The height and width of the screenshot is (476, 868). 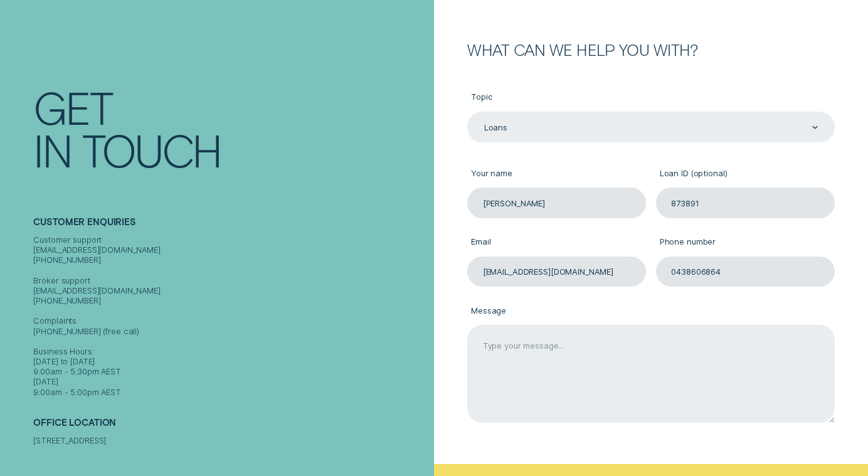 What do you see at coordinates (495, 128) in the screenshot?
I see `div: Loans` at bounding box center [495, 128].